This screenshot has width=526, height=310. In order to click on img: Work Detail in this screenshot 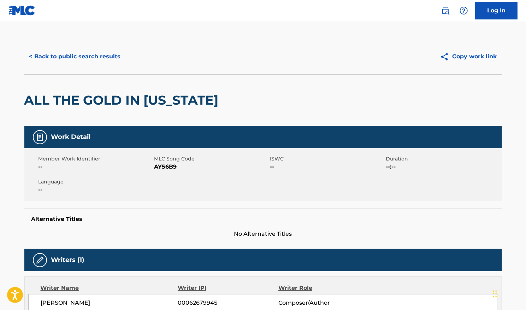, I will do `click(40, 137)`.